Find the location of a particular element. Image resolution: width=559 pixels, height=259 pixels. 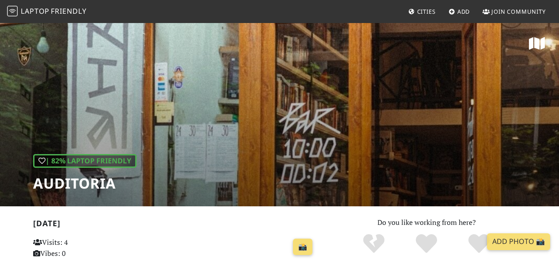

a: Cities is located at coordinates (422, 11).